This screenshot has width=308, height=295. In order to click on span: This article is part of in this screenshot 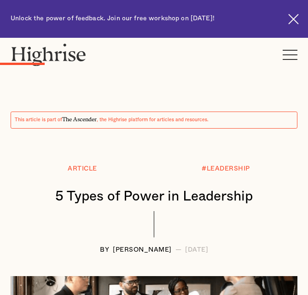, I will do `click(38, 120)`.